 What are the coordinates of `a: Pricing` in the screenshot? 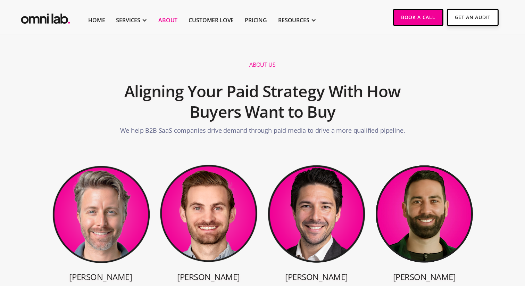 It's located at (256, 20).